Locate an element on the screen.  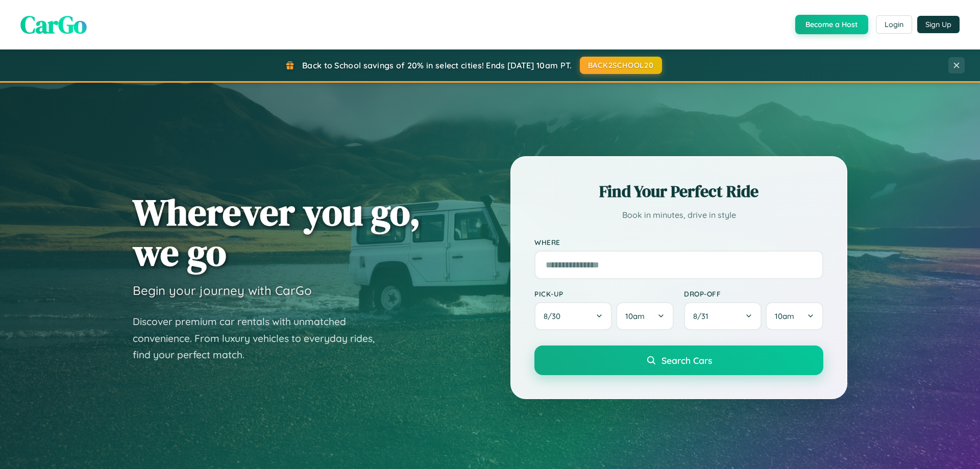
button: 8/30 is located at coordinates (574, 316).